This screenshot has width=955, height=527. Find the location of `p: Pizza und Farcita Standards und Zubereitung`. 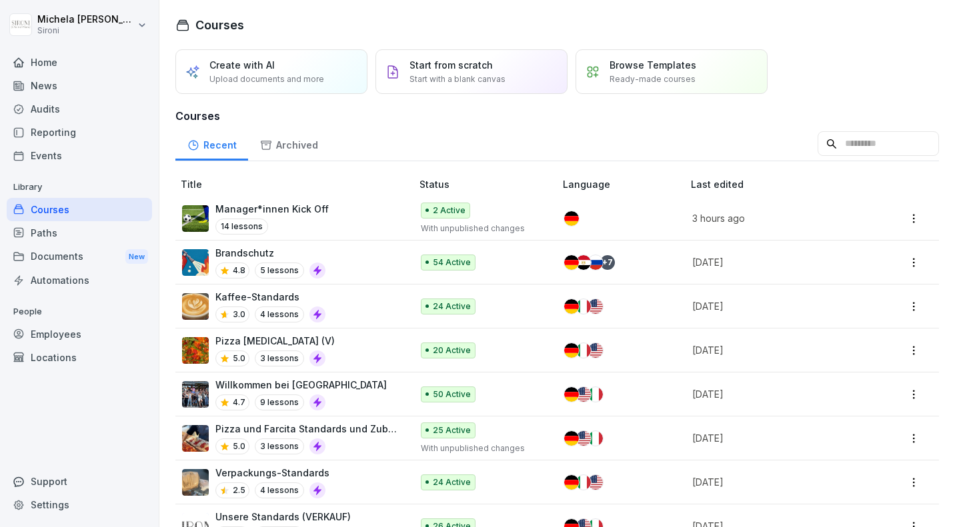

p: Pizza und Farcita Standards und Zubereitung is located at coordinates (307, 429).